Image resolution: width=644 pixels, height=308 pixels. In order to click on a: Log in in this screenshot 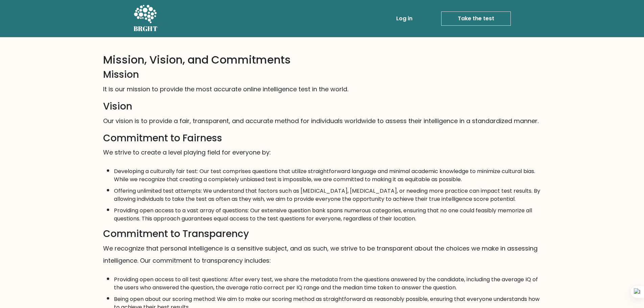, I will do `click(404, 18)`.